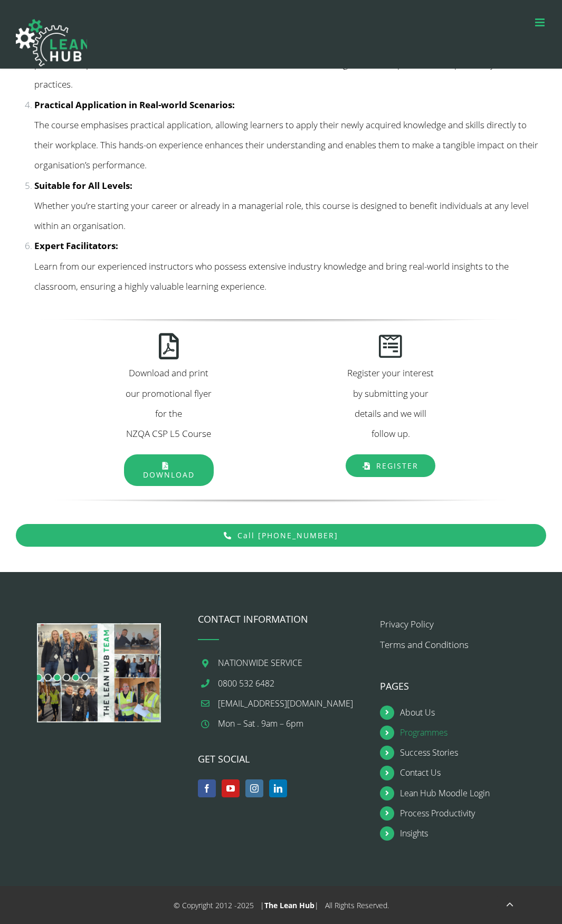 This screenshot has width=562, height=924. Describe the element at coordinates (76, 245) in the screenshot. I see `strong: Expert Facilitators:` at that location.